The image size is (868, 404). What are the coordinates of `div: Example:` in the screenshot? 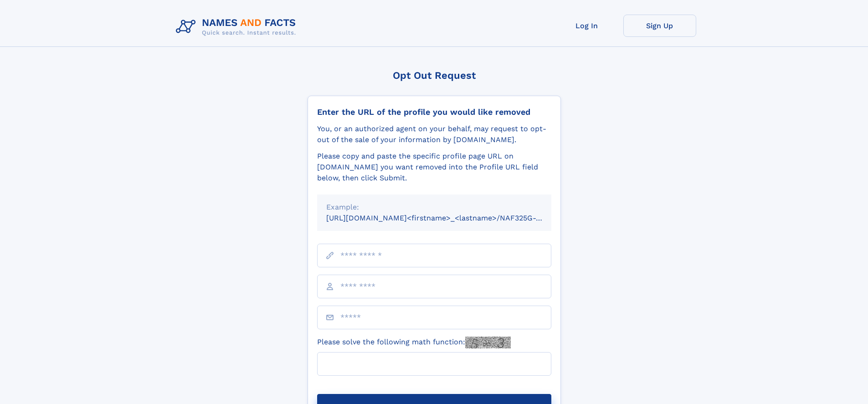 It's located at (434, 207).